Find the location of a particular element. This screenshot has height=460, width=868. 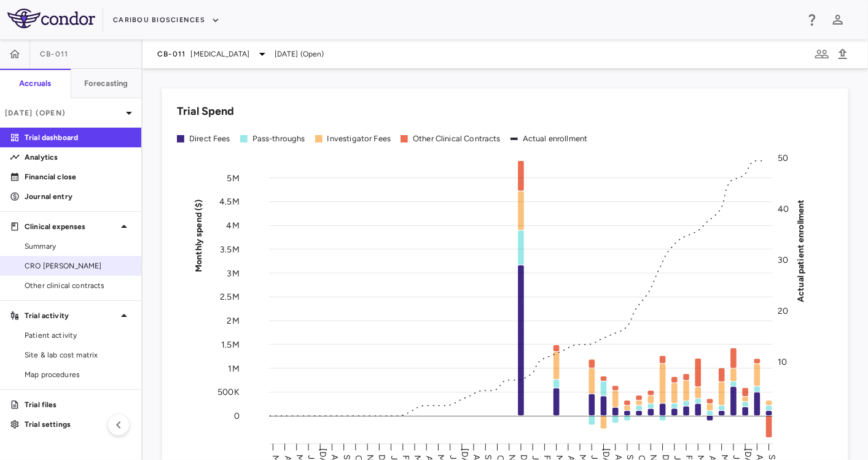

span: Other clinical contracts is located at coordinates (78, 285).